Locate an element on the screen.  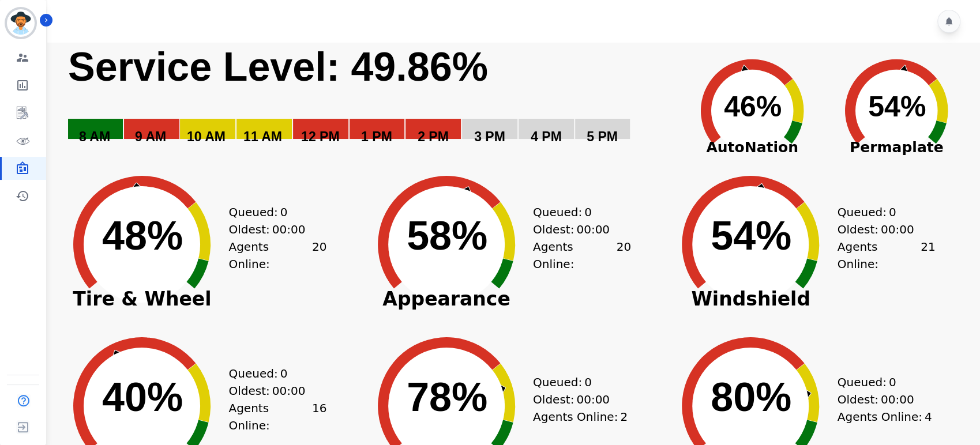
text: 9 AM is located at coordinates (151, 137).